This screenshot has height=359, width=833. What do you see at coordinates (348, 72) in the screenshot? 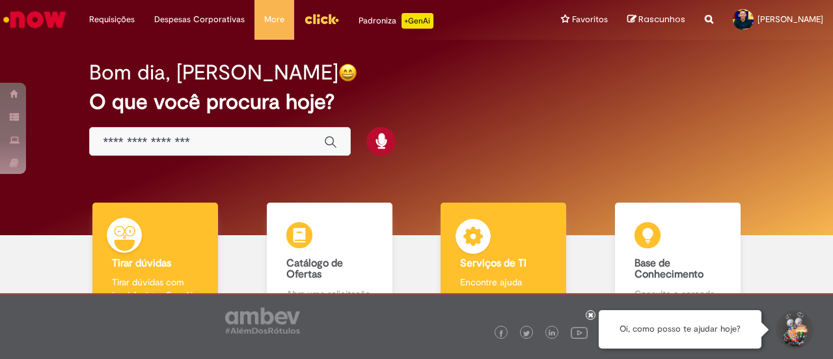
I see `img: happy-face.png` at bounding box center [348, 72].